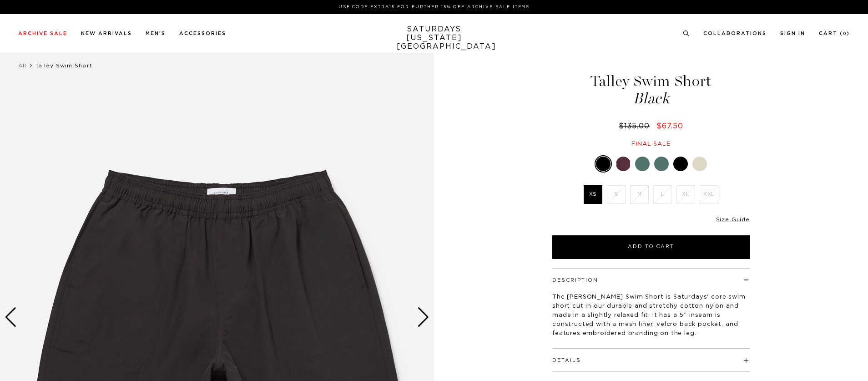  What do you see at coordinates (423, 318) in the screenshot?
I see `div: Next slide` at bounding box center [423, 318].